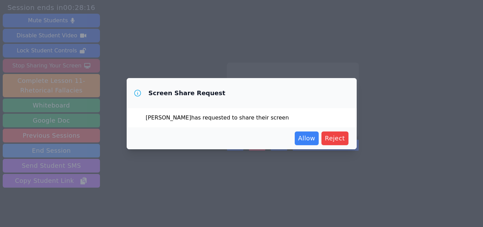 The image size is (483, 227). What do you see at coordinates (307, 138) in the screenshot?
I see `button: Allow` at bounding box center [307, 138].